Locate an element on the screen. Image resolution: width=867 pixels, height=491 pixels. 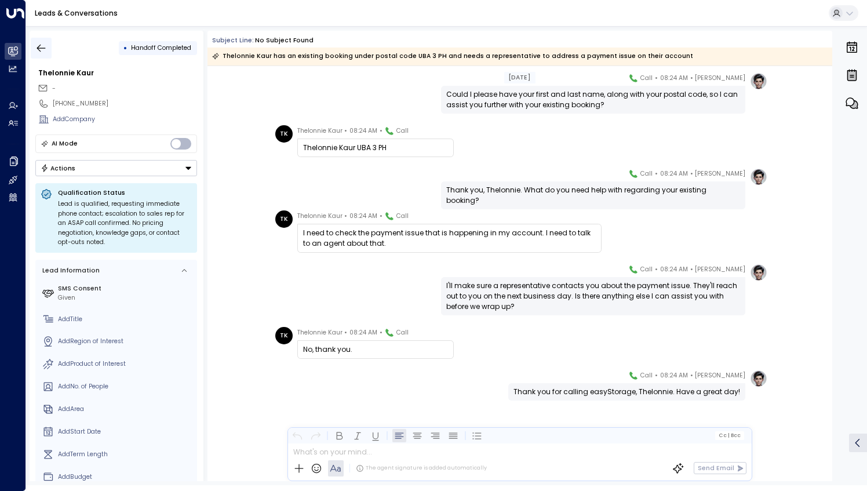
div: AddTerm Length is located at coordinates (126, 454).